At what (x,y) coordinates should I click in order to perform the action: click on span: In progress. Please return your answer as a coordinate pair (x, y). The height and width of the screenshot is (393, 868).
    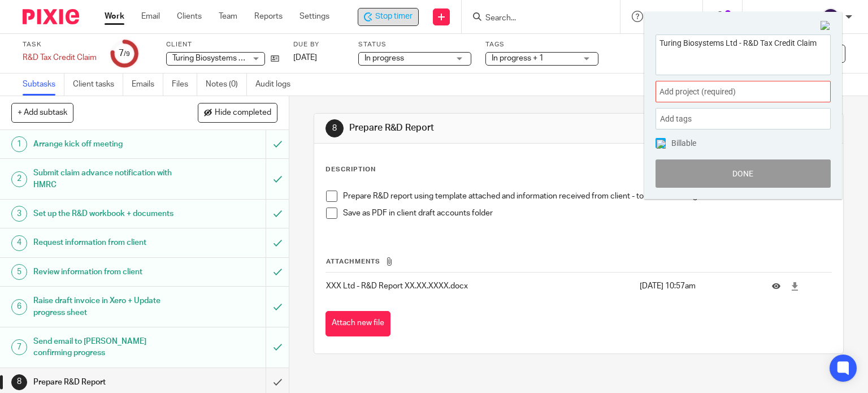
    Looking at the image, I should click on (384, 58).